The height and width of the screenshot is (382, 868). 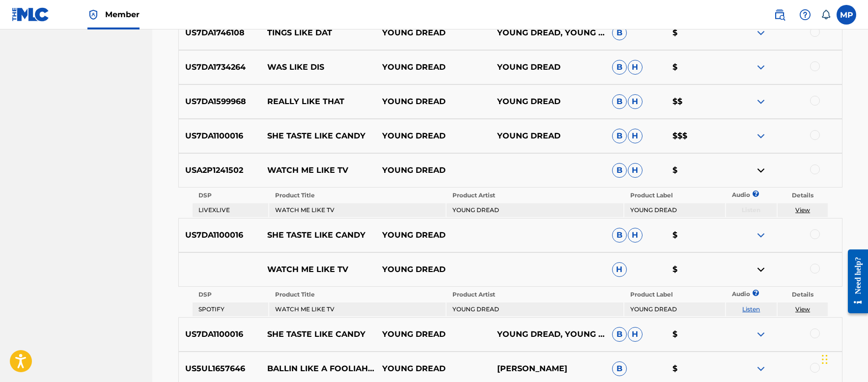 What do you see at coordinates (220, 170) in the screenshot?
I see `p: USA2P1241502` at bounding box center [220, 170].